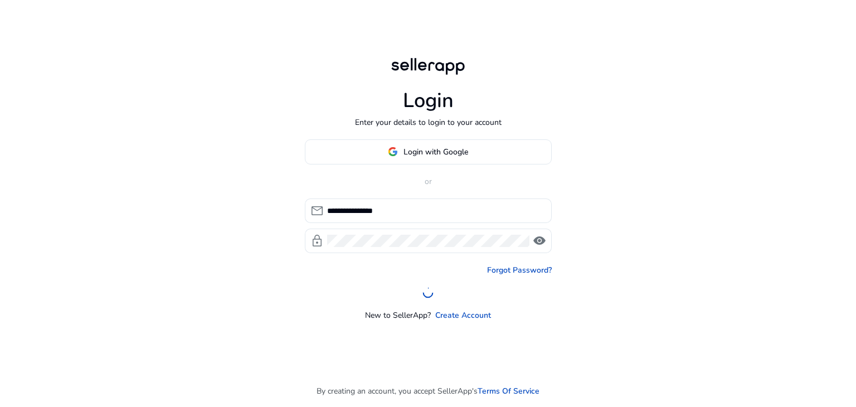 This screenshot has height=407, width=856. Describe the element at coordinates (463, 315) in the screenshot. I see `a: Create Account` at that location.